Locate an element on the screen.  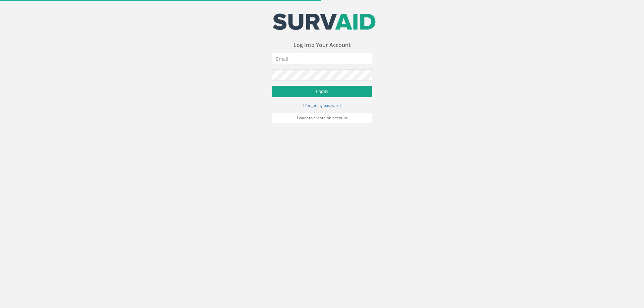
input: Email is located at coordinates (322, 59).